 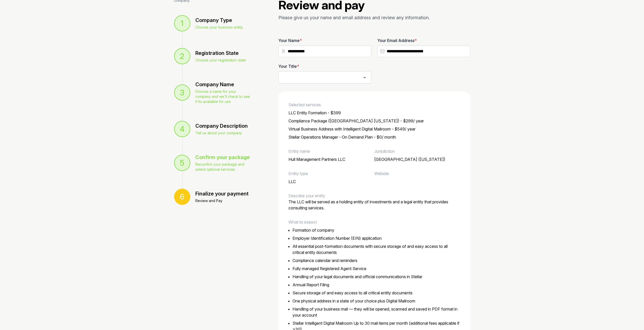 What do you see at coordinates (376, 292) in the screenshot?
I see `li: Secure storage of and easy access to all critical entity documents` at bounding box center [376, 292].